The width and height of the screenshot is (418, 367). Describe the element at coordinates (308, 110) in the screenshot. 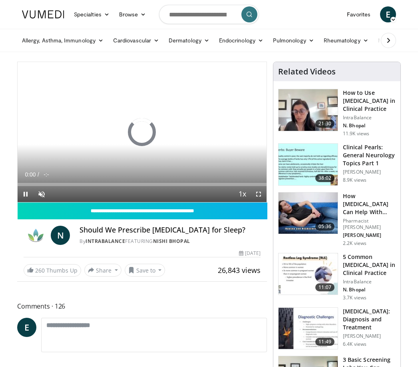

I see `img: 662646f3-24dc-48fd-91cb-7f13467e765c.150x105_q85_crop-smart_upscale.jpg` at that location.